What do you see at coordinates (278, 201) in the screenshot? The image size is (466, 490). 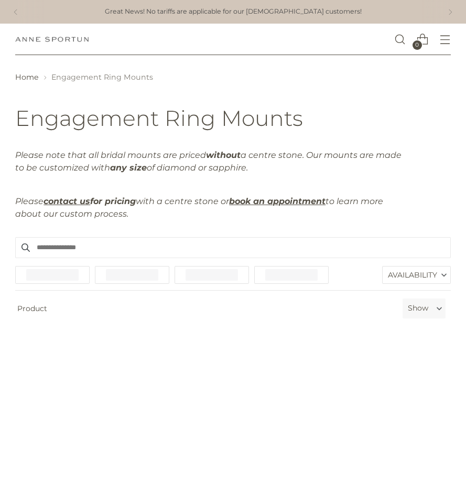 I see `a: book an appointment` at bounding box center [278, 201].